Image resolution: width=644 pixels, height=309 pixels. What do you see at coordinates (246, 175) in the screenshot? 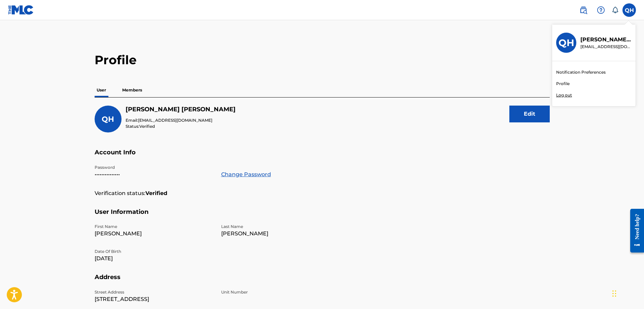
I see `a: Change Password` at bounding box center [246, 175].